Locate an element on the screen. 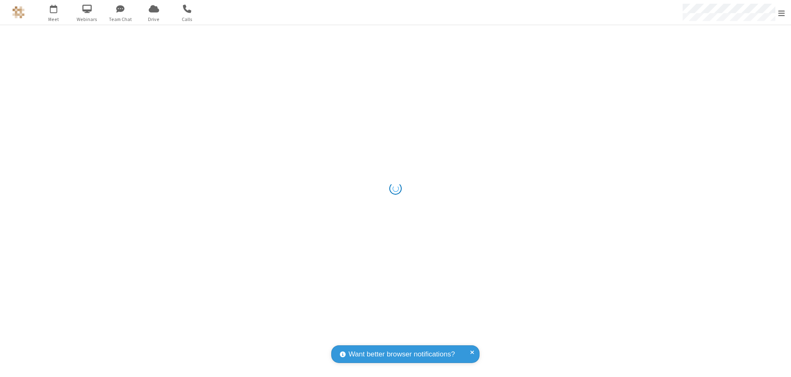  img: QA Selenium DO NOT DELETE OR CHANGE is located at coordinates (19, 12).